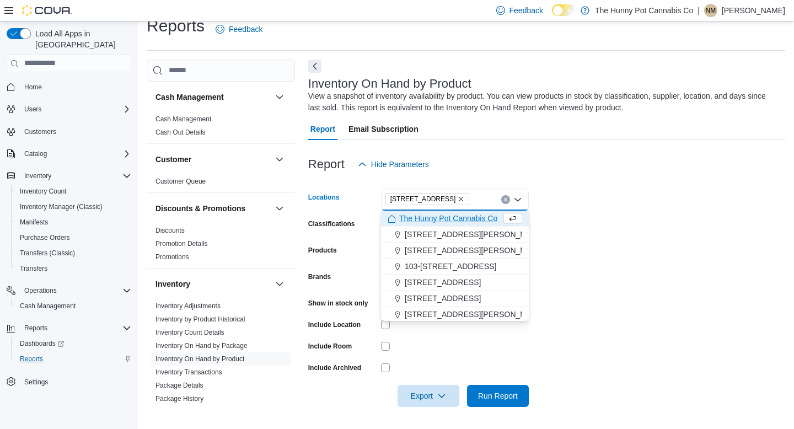  Describe the element at coordinates (173, 159) in the screenshot. I see `h3: Customer` at that location.